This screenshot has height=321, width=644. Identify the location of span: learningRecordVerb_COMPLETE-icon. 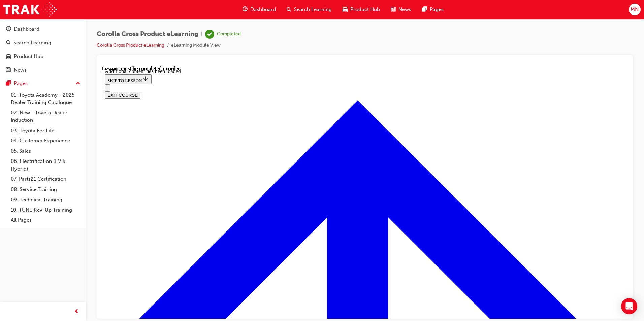
(210, 34).